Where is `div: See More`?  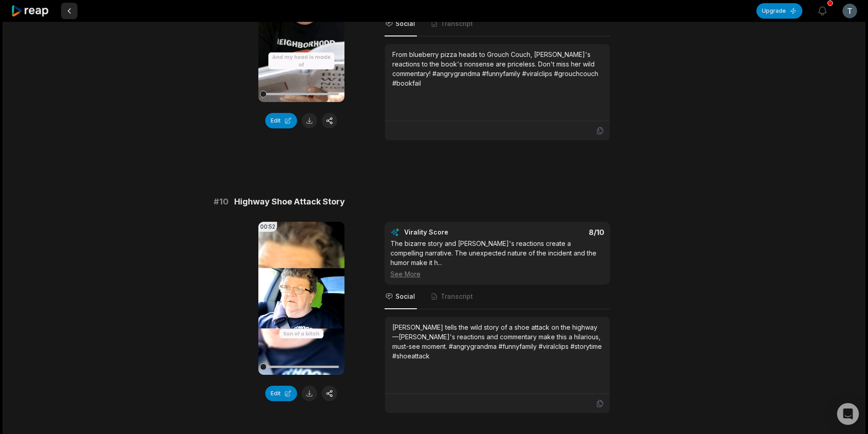 div: See More is located at coordinates (497, 274).